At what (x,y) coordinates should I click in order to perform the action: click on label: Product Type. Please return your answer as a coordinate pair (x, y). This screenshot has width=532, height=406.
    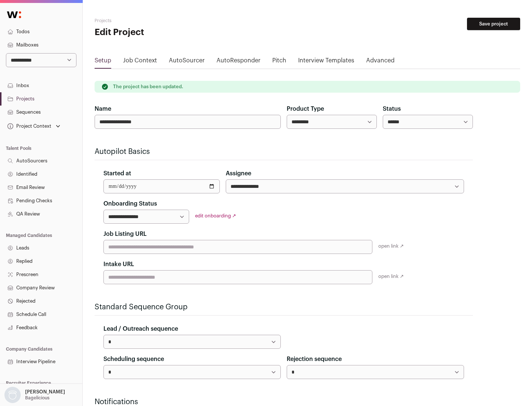
    Looking at the image, I should click on (305, 109).